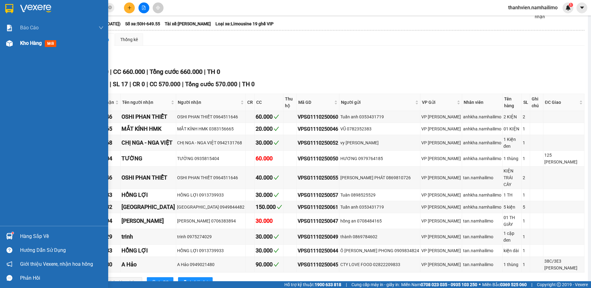 This screenshot has height=288, width=591. What do you see at coordinates (129, 72) in the screenshot?
I see `span: CC 660.000` at bounding box center [129, 72].